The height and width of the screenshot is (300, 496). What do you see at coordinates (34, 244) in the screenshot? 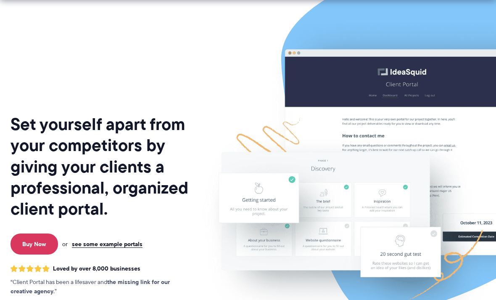
I see `a: Buy Now` at bounding box center [34, 244].